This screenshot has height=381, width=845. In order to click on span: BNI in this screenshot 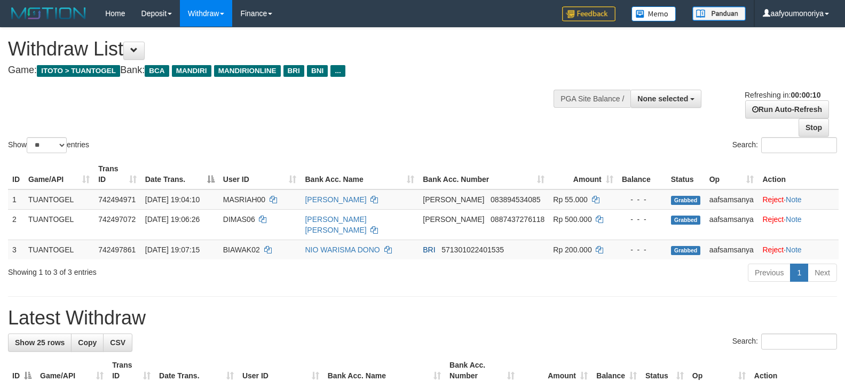, I will do `click(317, 71)`.